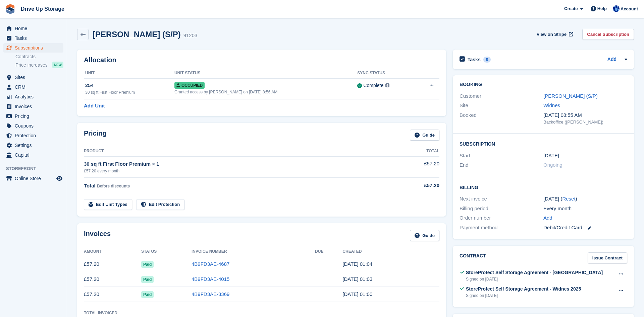  What do you see at coordinates (39, 57) in the screenshot?
I see `a: Contracts` at bounding box center [39, 57].